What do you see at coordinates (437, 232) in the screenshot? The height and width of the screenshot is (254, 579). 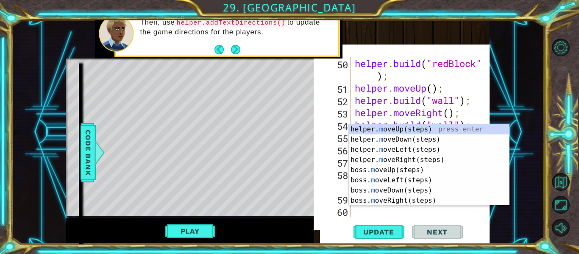 I see `span: Next` at bounding box center [437, 232].